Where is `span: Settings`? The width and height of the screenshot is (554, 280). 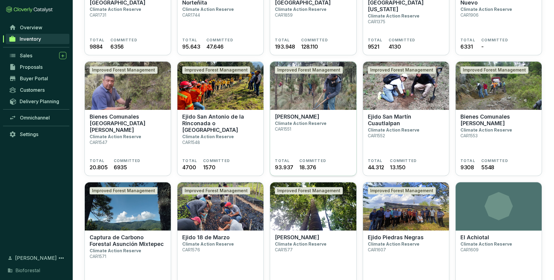 span: Settings is located at coordinates (29, 134).